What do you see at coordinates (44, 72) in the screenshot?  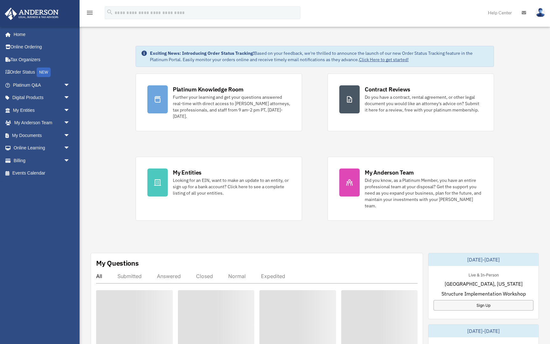 I see `div: NEW` at bounding box center [44, 72].